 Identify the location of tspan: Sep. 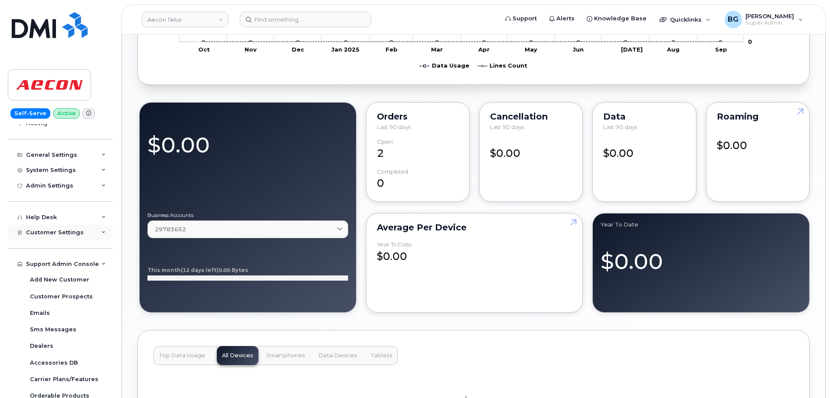
(721, 49).